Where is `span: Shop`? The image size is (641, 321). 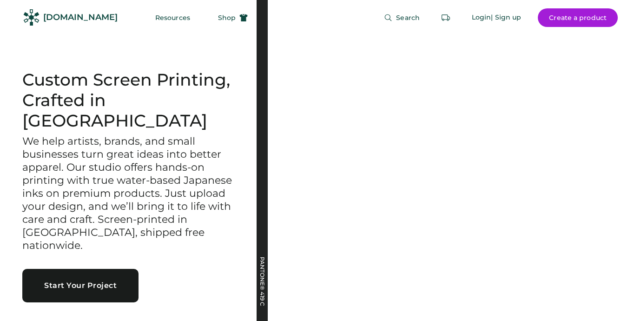 span: Shop is located at coordinates (227, 18).